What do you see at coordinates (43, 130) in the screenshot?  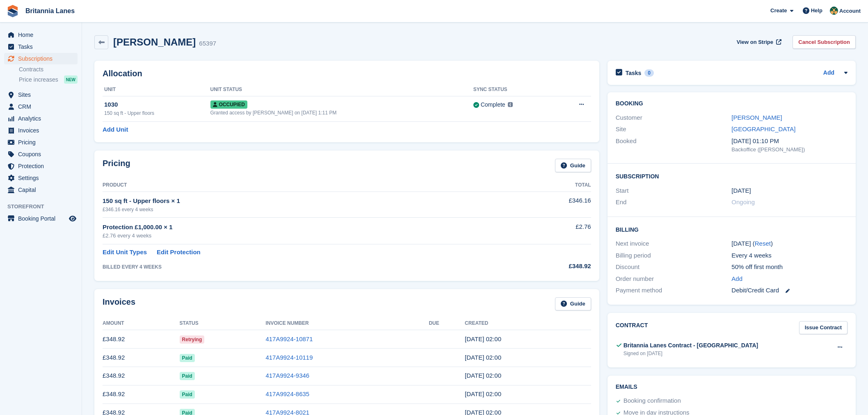 I see `span: Invoices` at bounding box center [43, 130].